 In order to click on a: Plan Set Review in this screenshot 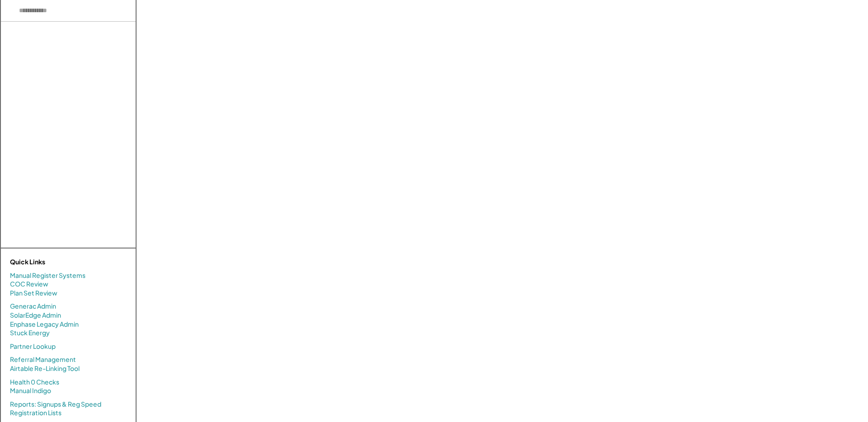, I will do `click(33, 293)`.